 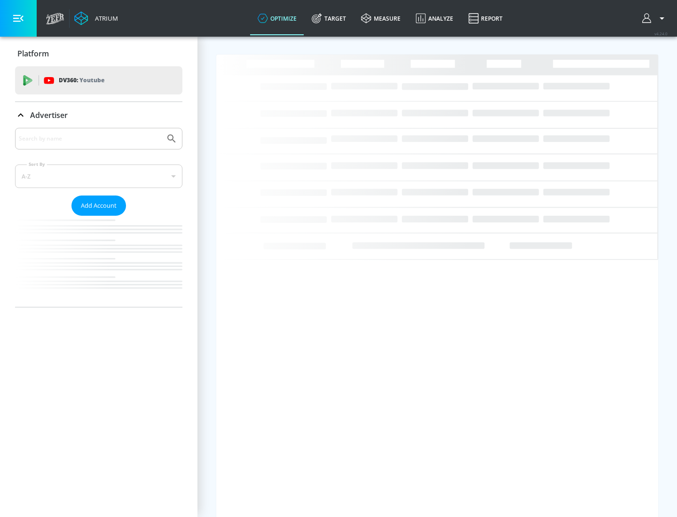 What do you see at coordinates (329, 18) in the screenshot?
I see `a: Target` at bounding box center [329, 18].